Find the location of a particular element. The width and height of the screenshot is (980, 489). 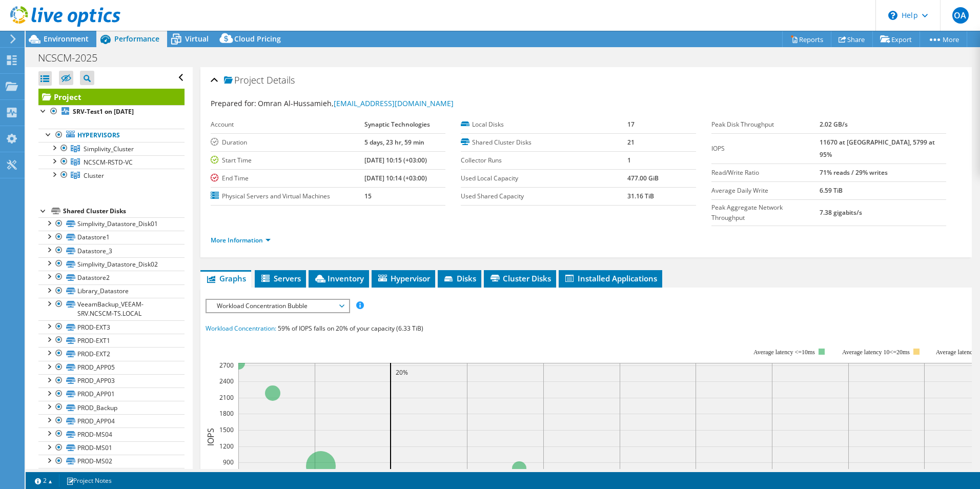

a: More Information is located at coordinates (240, 240).